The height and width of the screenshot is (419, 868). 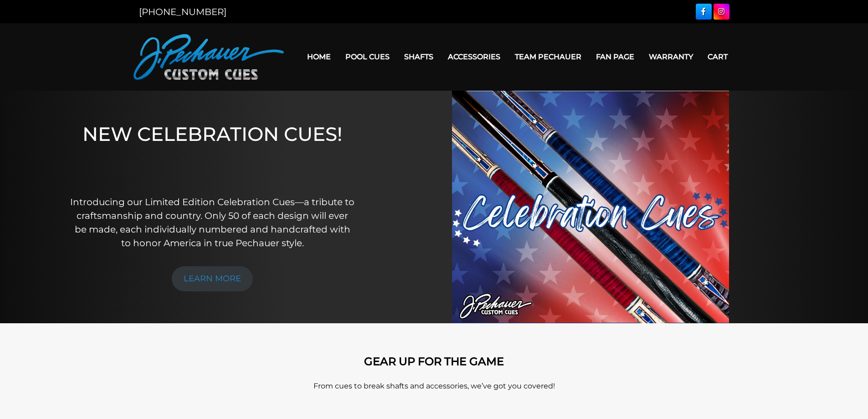 What do you see at coordinates (212, 223) in the screenshot?
I see `p: Introducing our Limited Edition Celebration Cues—a tribute to craftsmanship and country. Only 50 ...` at bounding box center [212, 223].